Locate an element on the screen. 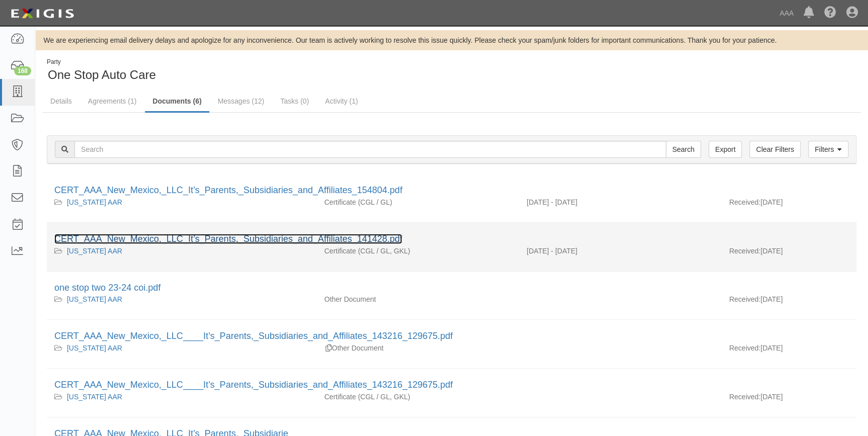  a: Documents (6) is located at coordinates (176, 102).